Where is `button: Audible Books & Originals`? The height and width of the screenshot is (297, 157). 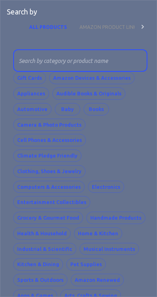
button: Audible Books & Originals is located at coordinates (89, 93).